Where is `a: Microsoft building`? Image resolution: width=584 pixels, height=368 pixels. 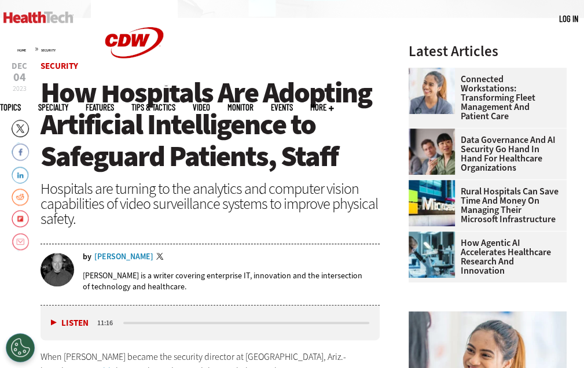
a: Microsoft building is located at coordinates (435, 185).